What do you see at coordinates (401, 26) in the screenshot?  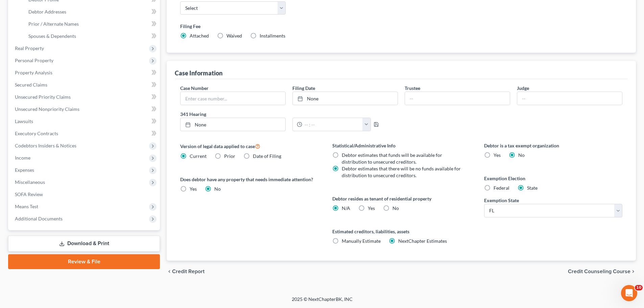 I see `label: Filing Fee` at bounding box center [401, 26].